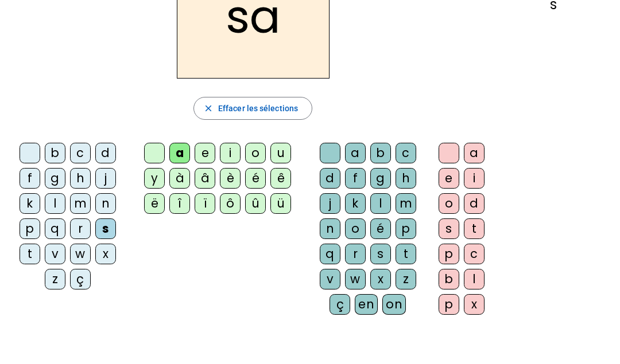 The image size is (620, 364). I want to click on div: â, so click(205, 178).